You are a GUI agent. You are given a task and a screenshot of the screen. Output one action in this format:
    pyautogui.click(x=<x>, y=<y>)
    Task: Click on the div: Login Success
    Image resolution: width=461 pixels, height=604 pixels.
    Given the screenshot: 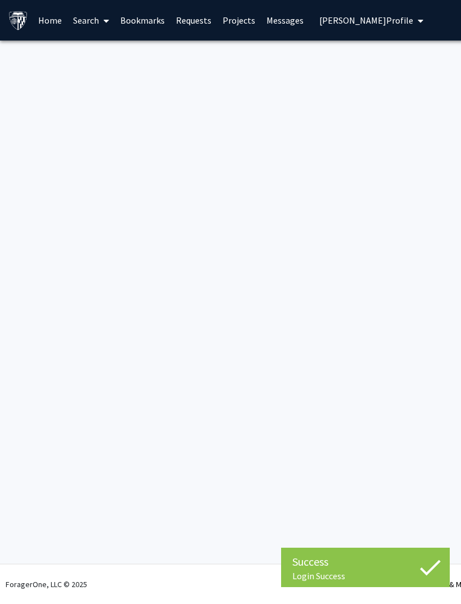 What is the action you would take?
    pyautogui.click(x=366, y=576)
    